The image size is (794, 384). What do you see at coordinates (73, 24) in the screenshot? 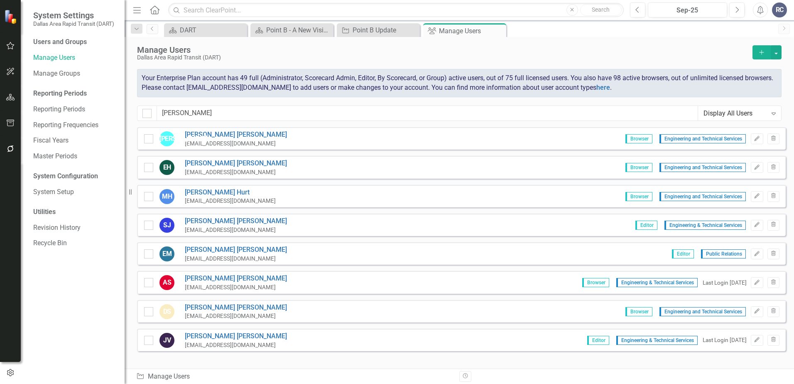
I see `small: Dallas Area Rapid Transit (DART)` at bounding box center [73, 24].